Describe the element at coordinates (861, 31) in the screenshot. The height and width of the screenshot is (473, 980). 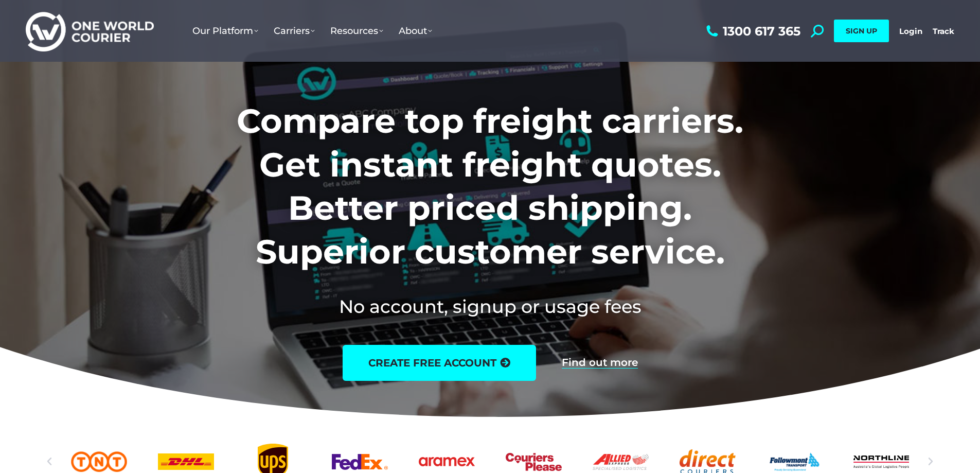
I see `span: SIGN UP` at that location.